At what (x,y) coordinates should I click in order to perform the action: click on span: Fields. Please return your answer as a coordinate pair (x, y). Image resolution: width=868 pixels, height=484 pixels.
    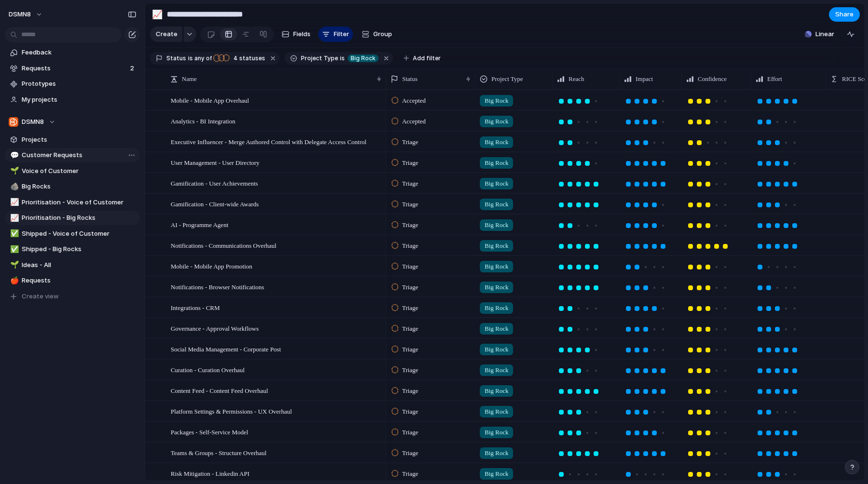
    Looking at the image, I should click on (302, 34).